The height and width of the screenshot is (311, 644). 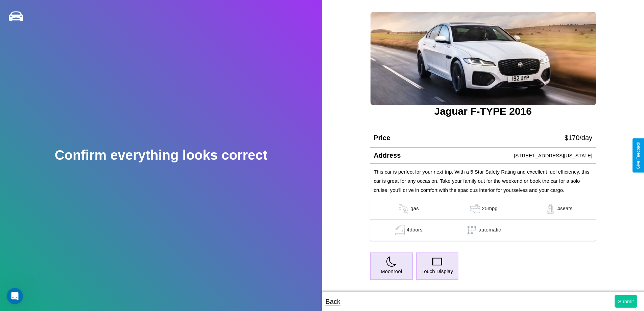 I want to click on button: Submit, so click(x=626, y=301).